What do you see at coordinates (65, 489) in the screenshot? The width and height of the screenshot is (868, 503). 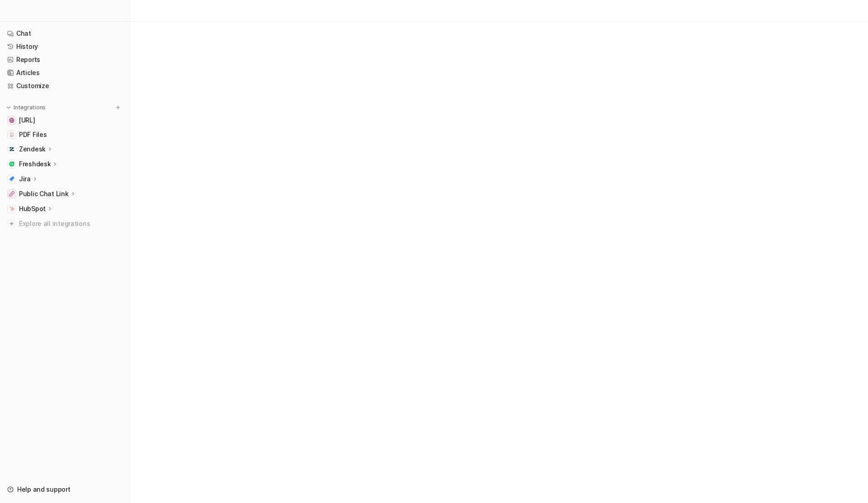 I see `a: Help and support` at bounding box center [65, 489].